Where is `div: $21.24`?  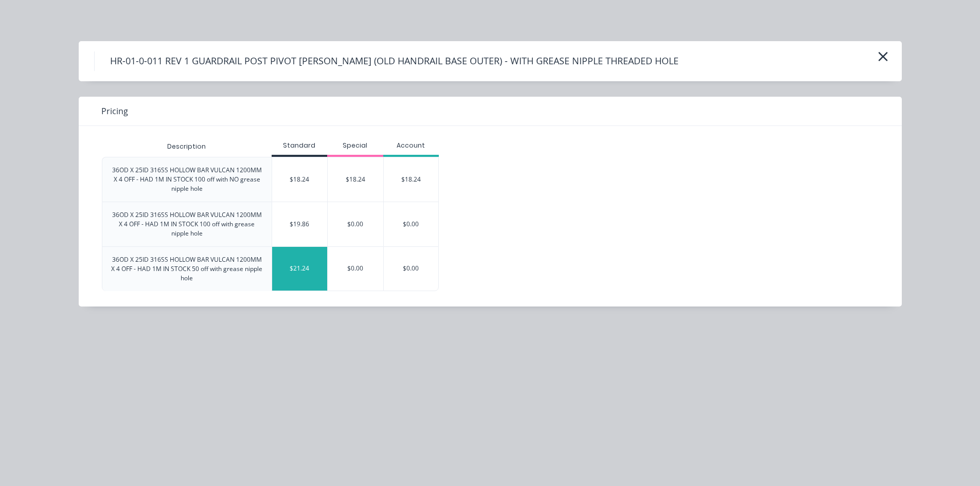
div: $21.24 is located at coordinates (300, 269).